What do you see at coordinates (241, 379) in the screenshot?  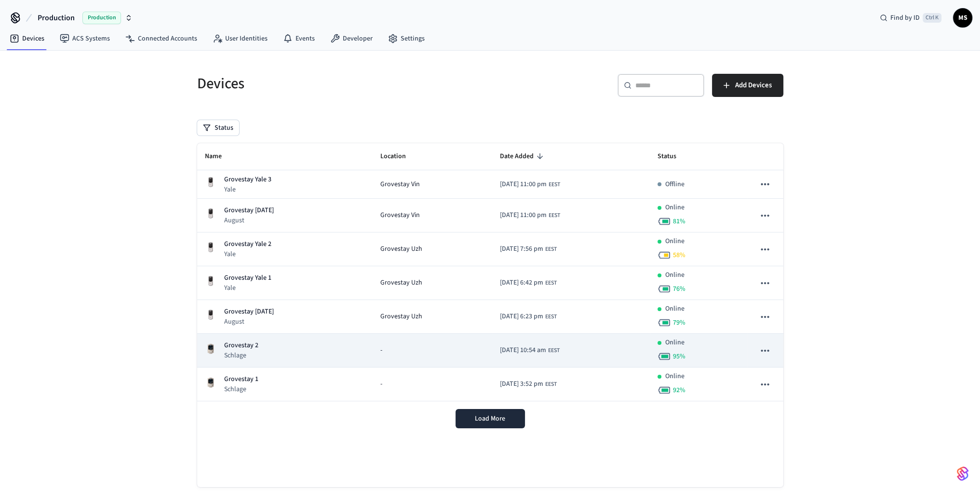 I see `p: Grovestay 1` at bounding box center [241, 379].